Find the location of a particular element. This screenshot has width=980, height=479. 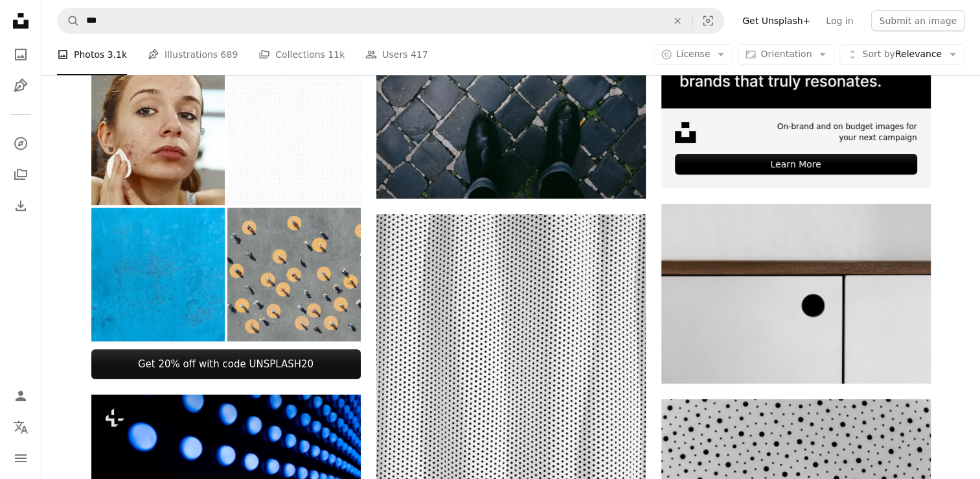

button: Search Unsplash is located at coordinates (69, 20).